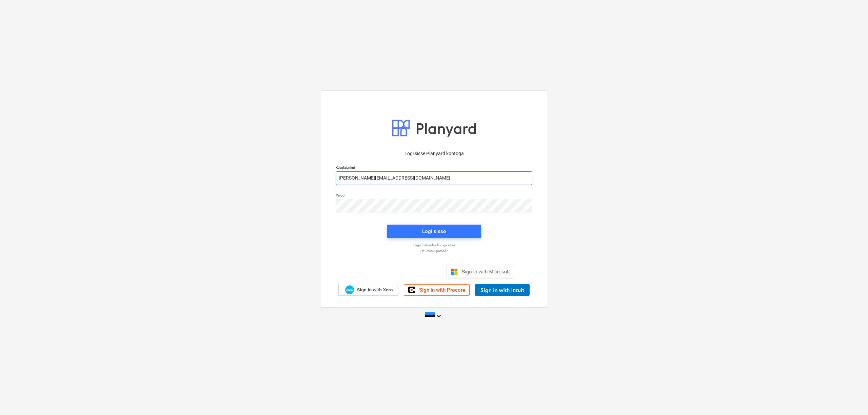 The height and width of the screenshot is (415, 868). What do you see at coordinates (434, 251) in the screenshot?
I see `p: Unustasid parooli?` at bounding box center [434, 251].